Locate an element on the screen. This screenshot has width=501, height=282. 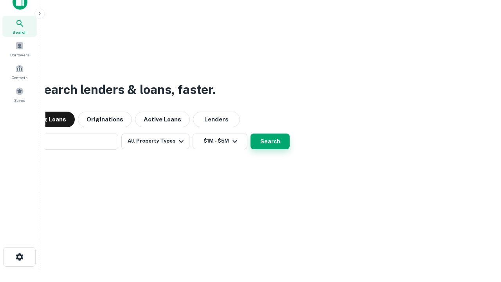
div: Borrowers is located at coordinates (20, 49).